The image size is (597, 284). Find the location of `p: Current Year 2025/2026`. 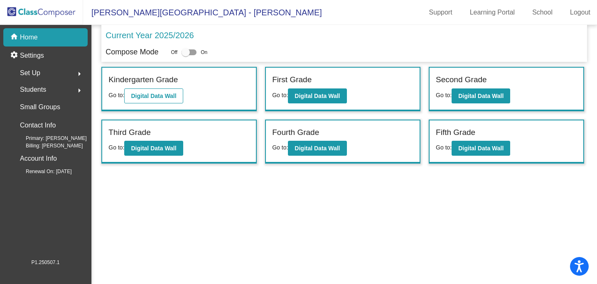

p: Current Year 2025/2026 is located at coordinates (150, 35).